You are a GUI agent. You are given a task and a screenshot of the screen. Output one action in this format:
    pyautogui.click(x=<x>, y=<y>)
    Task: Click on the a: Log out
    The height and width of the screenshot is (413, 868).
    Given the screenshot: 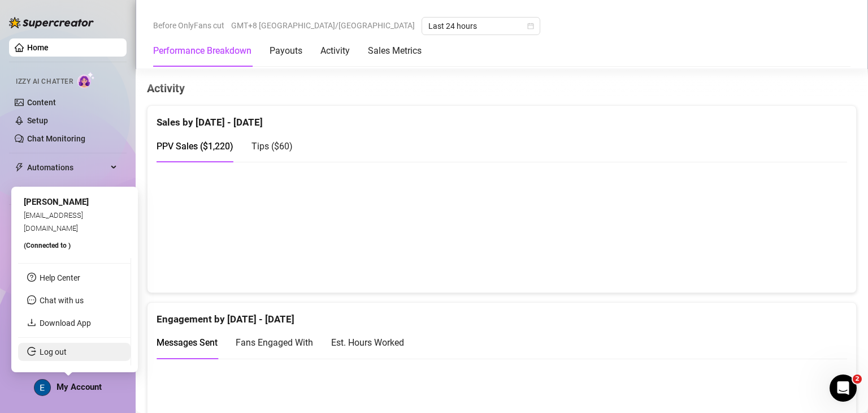 What is the action you would take?
    pyautogui.click(x=53, y=352)
    